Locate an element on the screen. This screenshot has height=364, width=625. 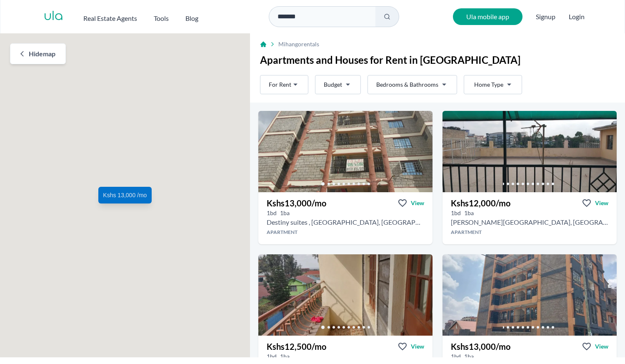
a: Ula mobile app is located at coordinates (488, 17).